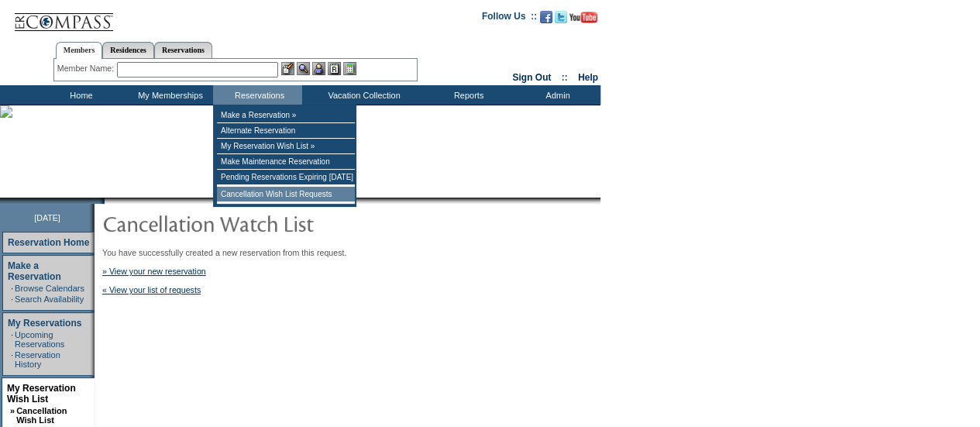 The image size is (980, 427). What do you see at coordinates (154, 271) in the screenshot?
I see `a: » View your new reservation` at bounding box center [154, 271].